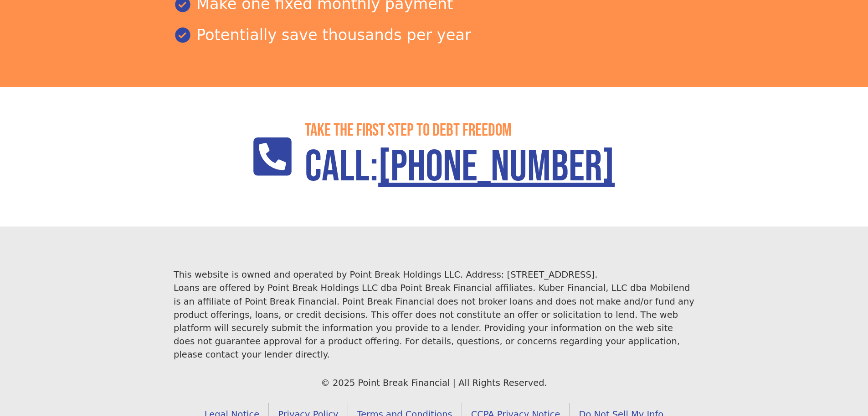 This screenshot has height=416, width=868. I want to click on h2: Take the First step to debt freedom, so click(460, 130).